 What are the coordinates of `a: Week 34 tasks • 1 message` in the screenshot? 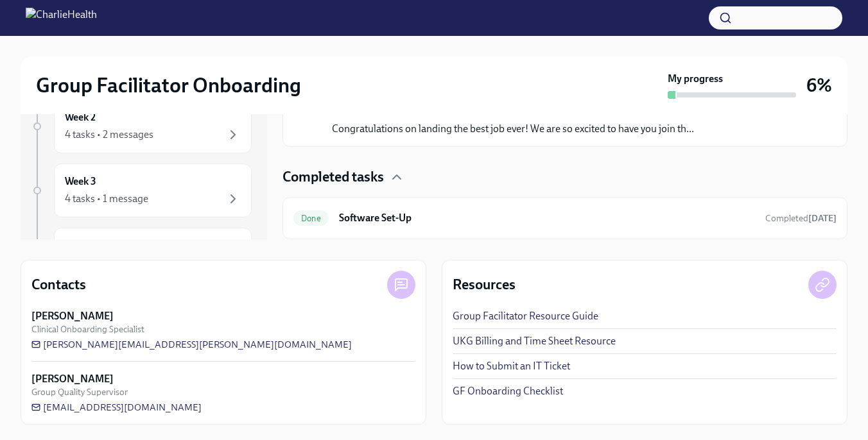 It's located at (141, 190).